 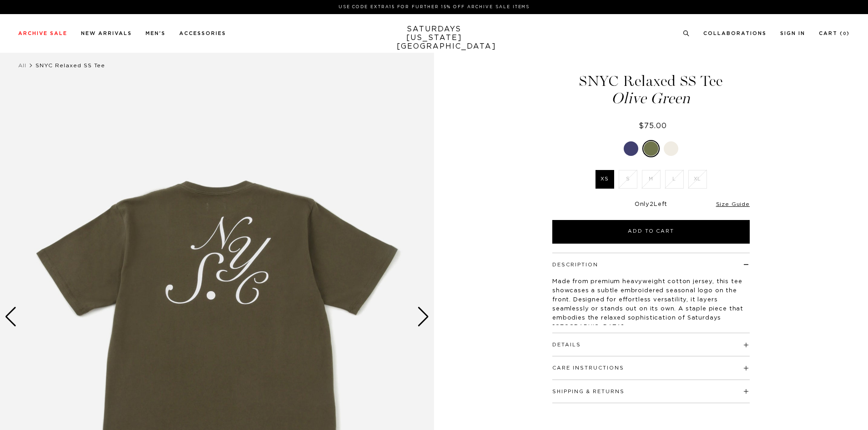 What do you see at coordinates (70, 65) in the screenshot?
I see `span: SNYC Relaxed SS Tee` at bounding box center [70, 65].